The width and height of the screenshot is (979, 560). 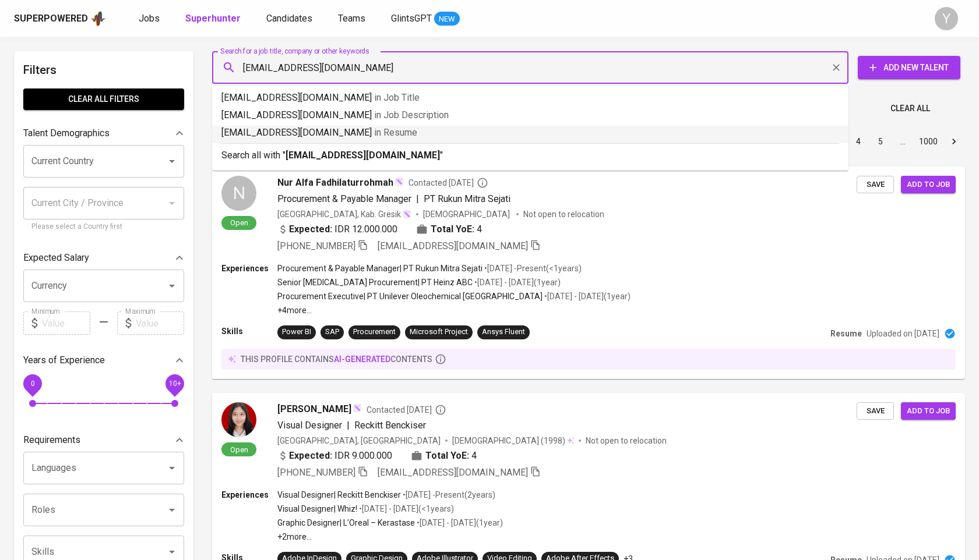 I want to click on img: magic_wand.svg, so click(x=399, y=182).